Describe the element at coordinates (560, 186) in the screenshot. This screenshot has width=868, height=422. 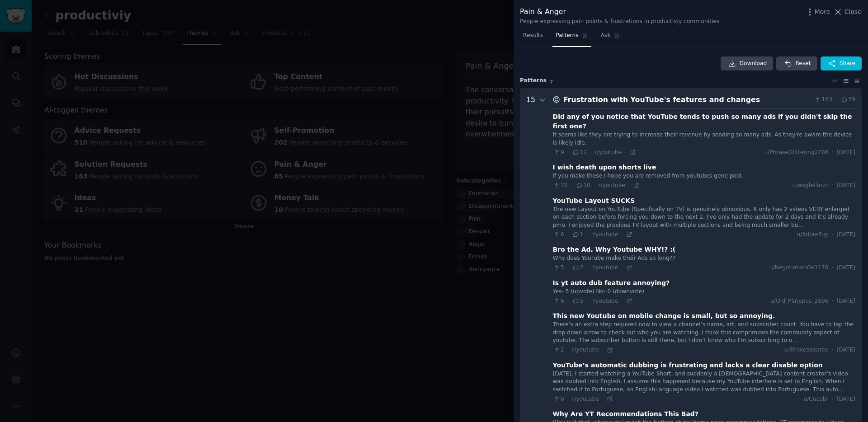
I see `span: 72` at that location.